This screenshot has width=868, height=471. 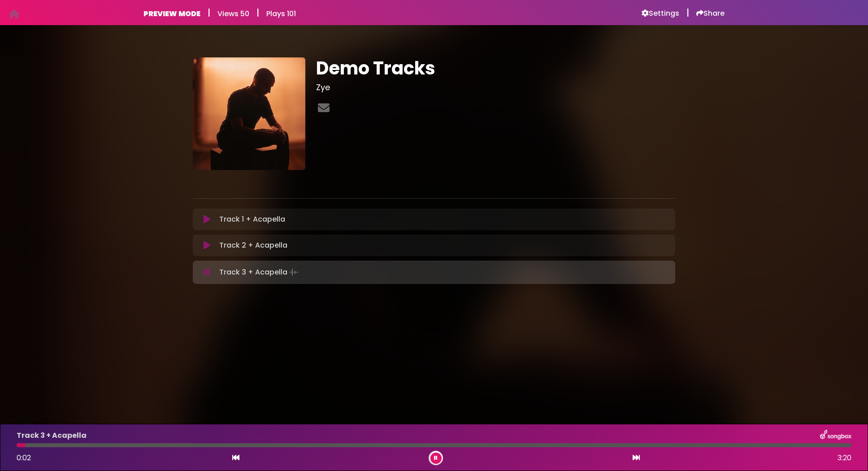 I want to click on p: Track 2 + Acapella, so click(x=253, y=246).